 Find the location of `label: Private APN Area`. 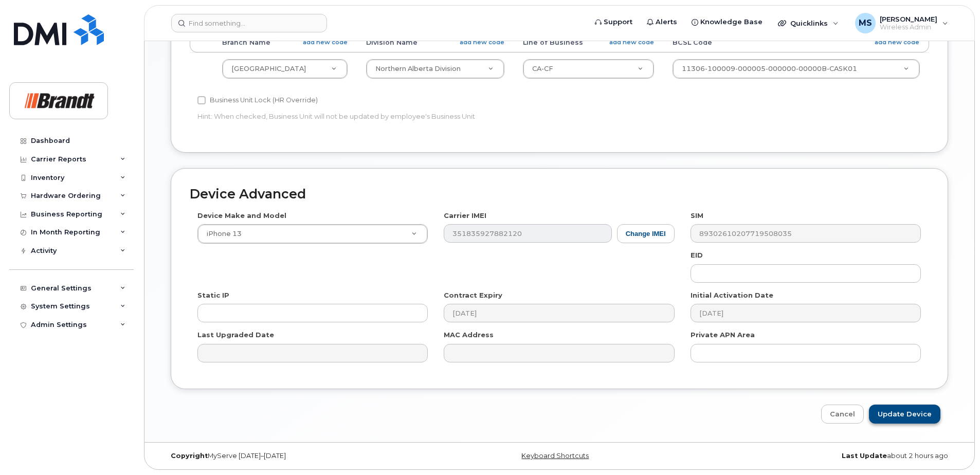

label: Private APN Area is located at coordinates (723, 335).